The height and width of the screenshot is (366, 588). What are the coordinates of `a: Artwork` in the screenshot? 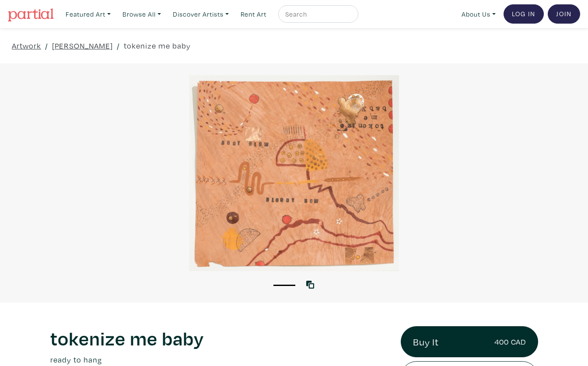 It's located at (26, 46).